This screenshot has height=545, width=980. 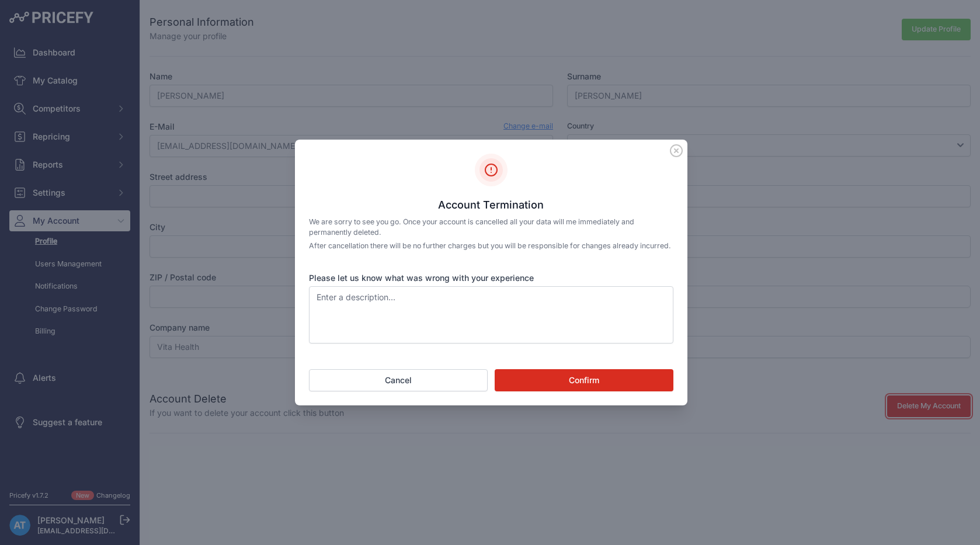 What do you see at coordinates (491, 228) in the screenshot?
I see `p: We are sorry to see you go. Once your account is cancelled all your data will me immediately and ...` at bounding box center [491, 228].